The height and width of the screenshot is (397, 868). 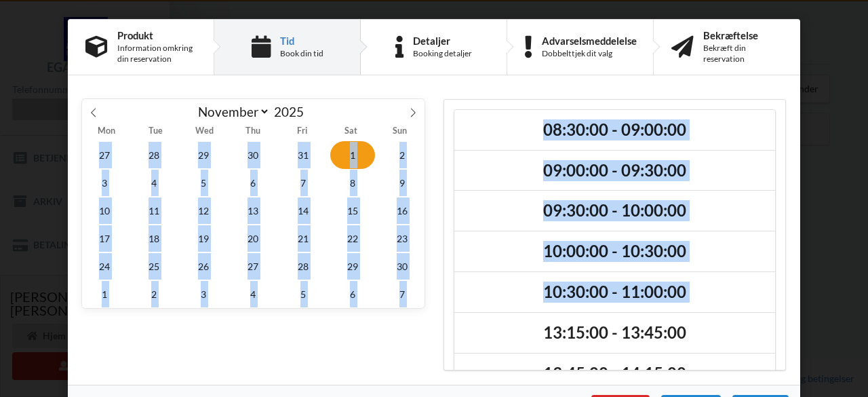 What do you see at coordinates (614, 170) in the screenshot?
I see `h2: 09:00:00 - 09:30:00` at bounding box center [614, 170].